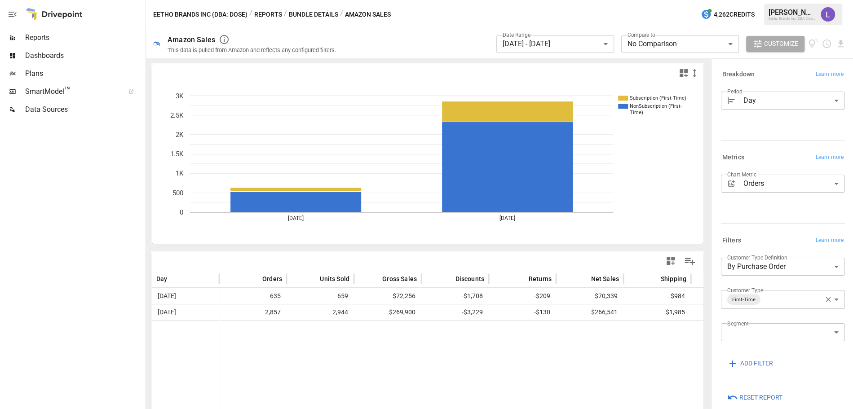 Image resolution: width=853 pixels, height=409 pixels. What do you see at coordinates (84, 110) in the screenshot?
I see `span: Data Sources` at bounding box center [84, 110].